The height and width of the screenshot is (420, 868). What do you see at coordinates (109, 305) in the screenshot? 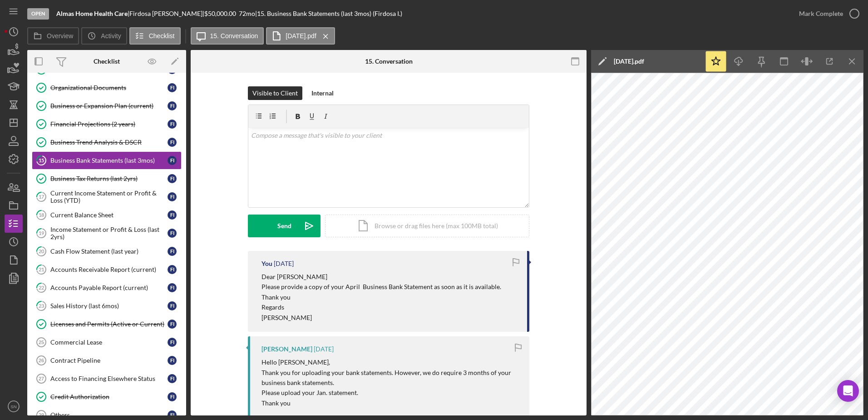
I see `div: Sales History (last 6mos)` at bounding box center [109, 305].